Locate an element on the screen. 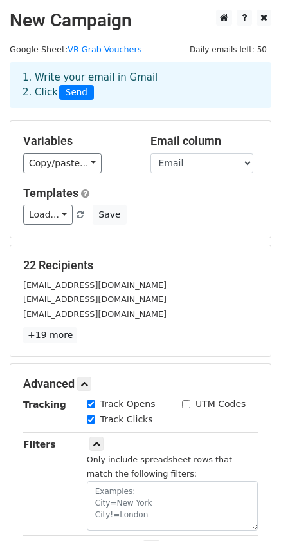 Image resolution: width=281 pixels, height=541 pixels. h2: New Campaign is located at coordinates (140, 21).